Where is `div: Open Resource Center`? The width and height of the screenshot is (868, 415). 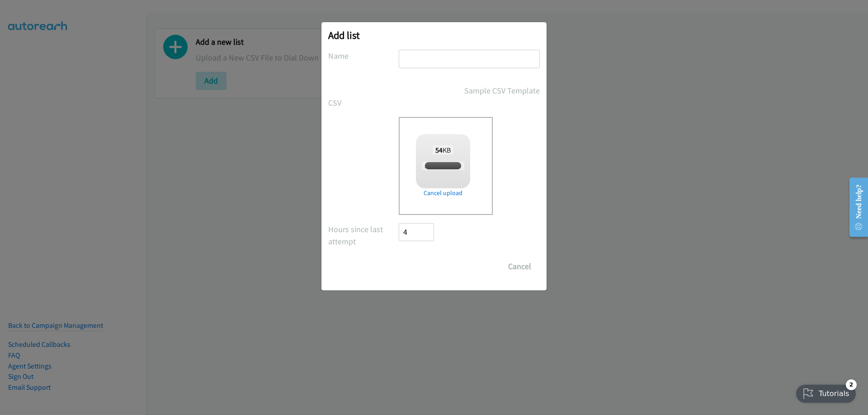
div: Open Resource Center is located at coordinates (17, 36).